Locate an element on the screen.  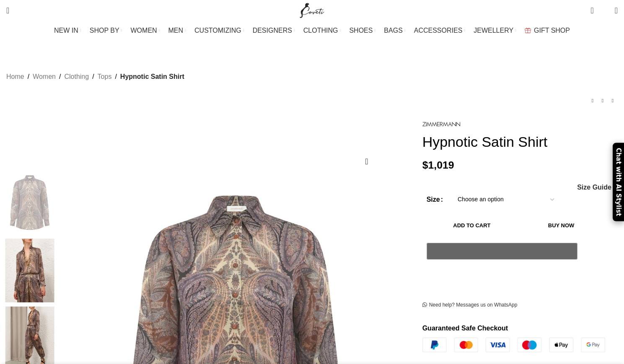
button: Buy now is located at coordinates (561, 225).